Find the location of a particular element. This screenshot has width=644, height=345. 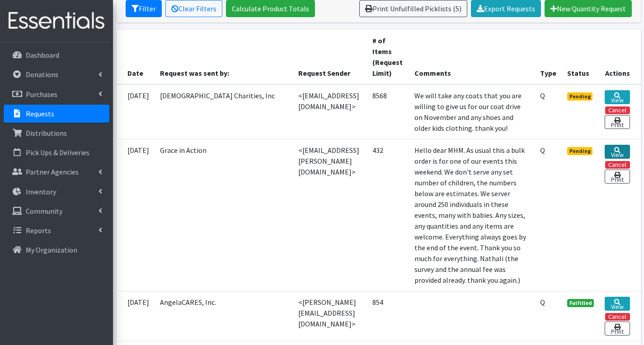

a: Dashboard is located at coordinates (56, 55).